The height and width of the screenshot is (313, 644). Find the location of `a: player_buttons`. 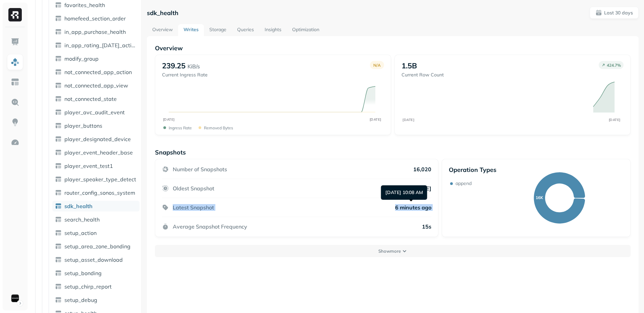

a: player_buttons is located at coordinates (96, 125).